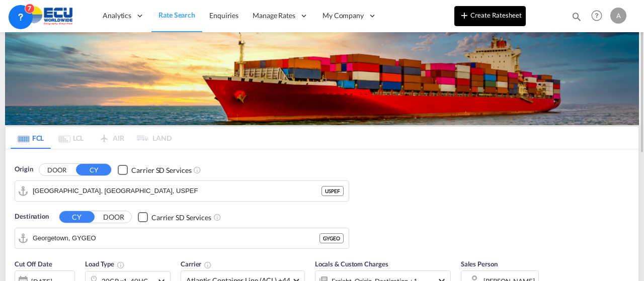 Image resolution: width=644 pixels, height=281 pixels. I want to click on md-input-container: Port Everglades, FL, USPEF, so click(181, 191).